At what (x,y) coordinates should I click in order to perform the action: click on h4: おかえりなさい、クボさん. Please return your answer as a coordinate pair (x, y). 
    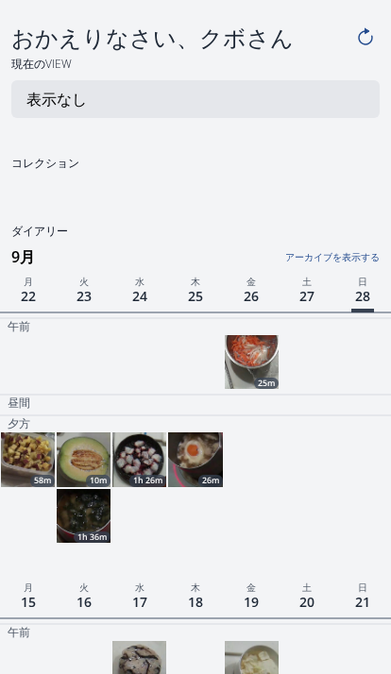
    Looking at the image, I should click on (181, 38).